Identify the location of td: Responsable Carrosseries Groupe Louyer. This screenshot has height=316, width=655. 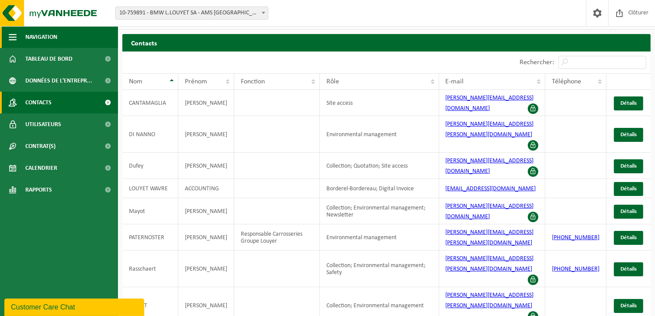
(277, 238).